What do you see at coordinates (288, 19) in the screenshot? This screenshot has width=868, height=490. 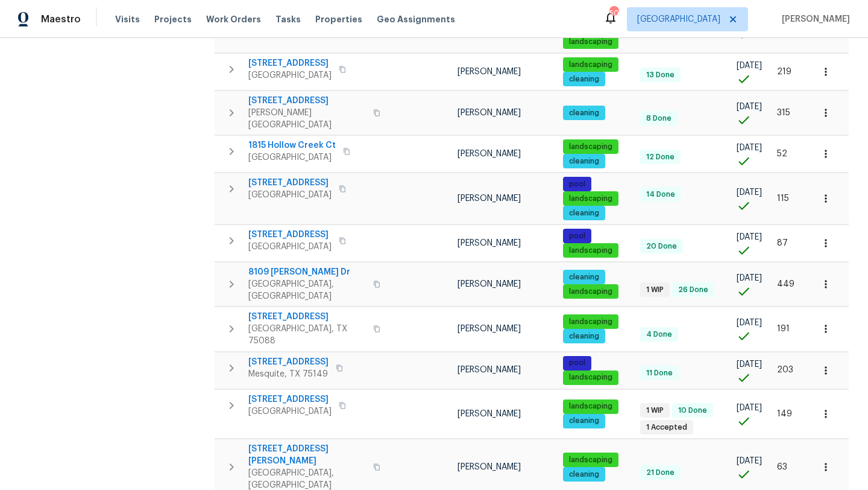 I see `span: Tasks` at bounding box center [288, 19].